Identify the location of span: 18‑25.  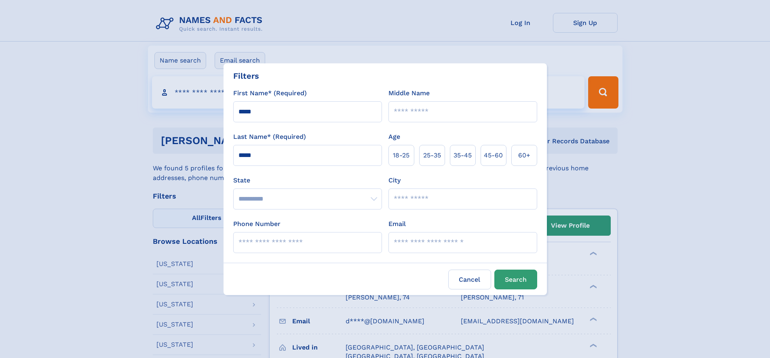
(401, 156).